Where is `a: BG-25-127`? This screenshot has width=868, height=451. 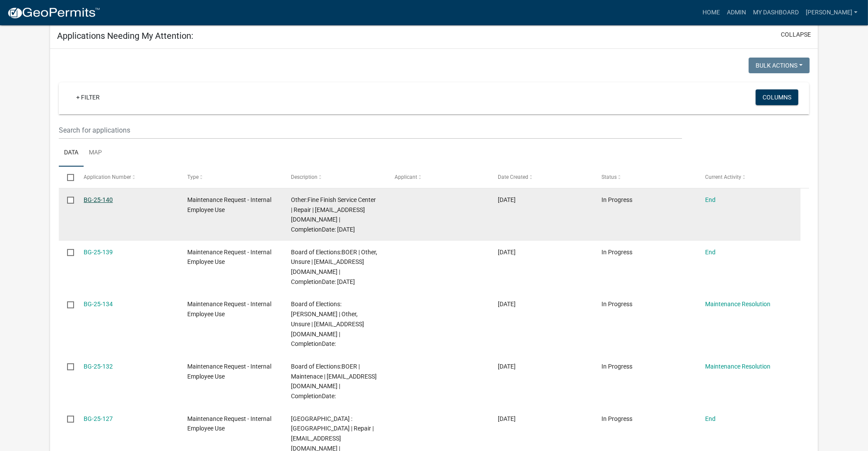 a: BG-25-127 is located at coordinates (98, 418).